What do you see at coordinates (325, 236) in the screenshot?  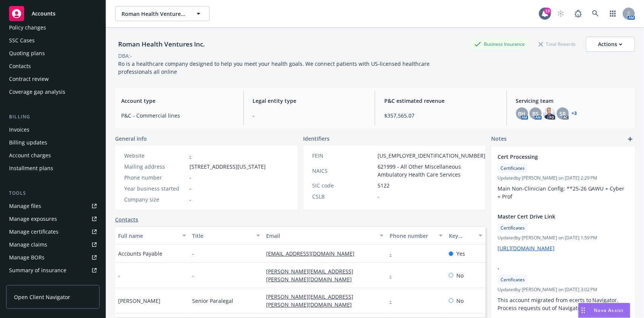 I see `button: Email` at bounding box center [325, 236].